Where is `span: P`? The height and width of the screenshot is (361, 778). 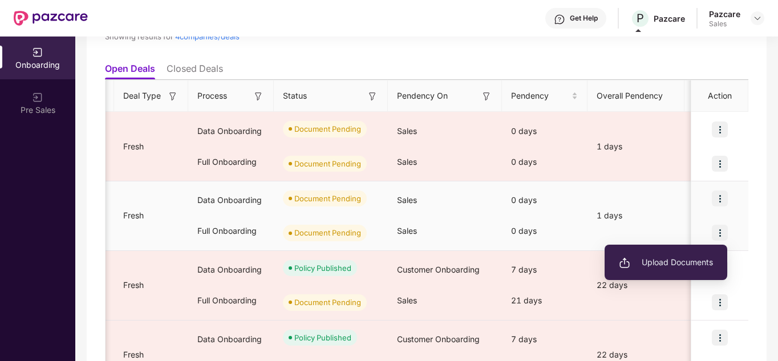
span: P is located at coordinates (640, 18).